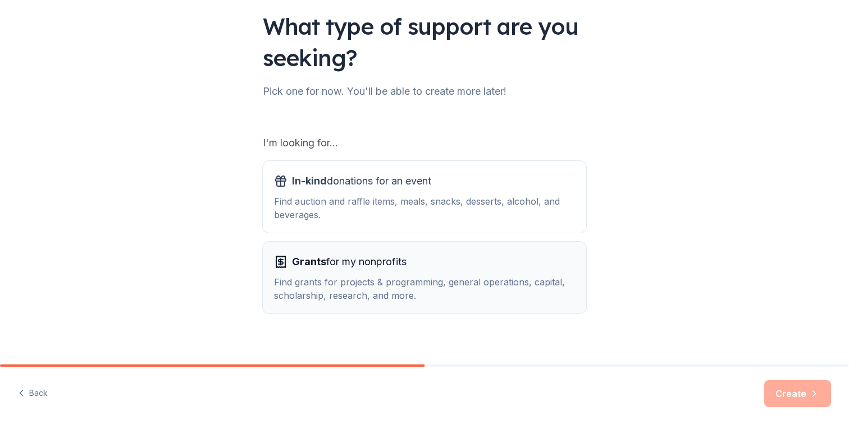 The width and height of the screenshot is (849, 425). Describe the element at coordinates (349, 262) in the screenshot. I see `span: for my nonprofits` at that location.